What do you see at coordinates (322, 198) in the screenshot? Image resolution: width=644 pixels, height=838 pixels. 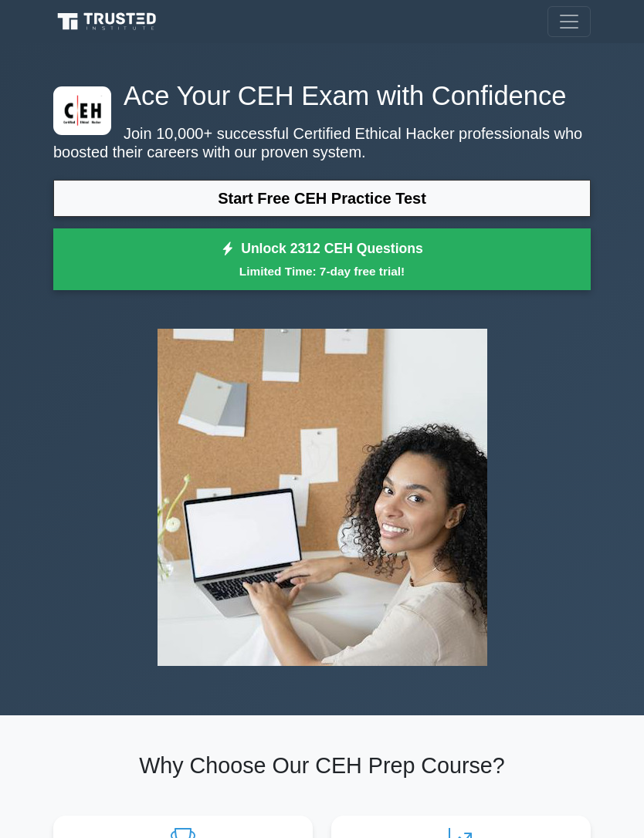 I see `a: Start Free CEH Practice Test` at bounding box center [322, 198].